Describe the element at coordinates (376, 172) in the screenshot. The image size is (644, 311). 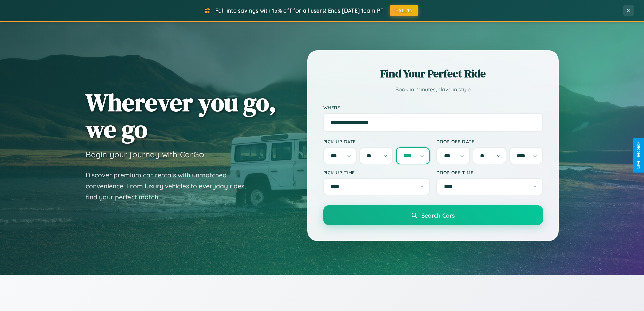
I see `label: Pick-up Time` at that location.